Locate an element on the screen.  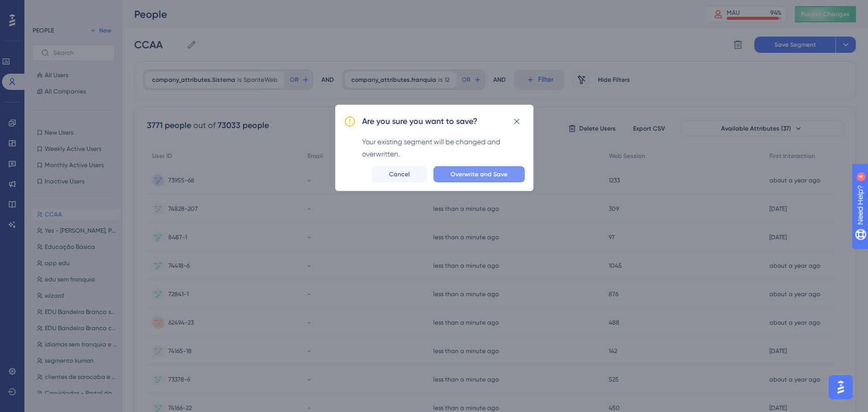
div: 4 is located at coordinates (72, 9).